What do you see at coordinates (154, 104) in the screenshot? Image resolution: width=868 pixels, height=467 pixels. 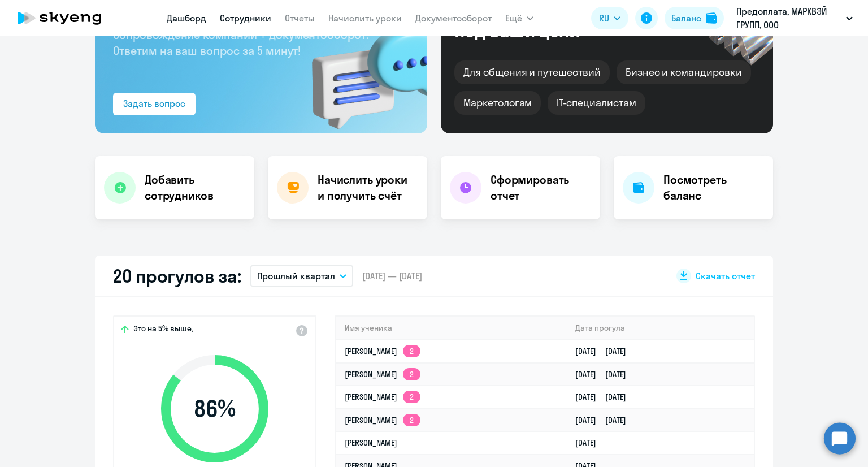 I see `div: Задать вопрос` at bounding box center [154, 104].